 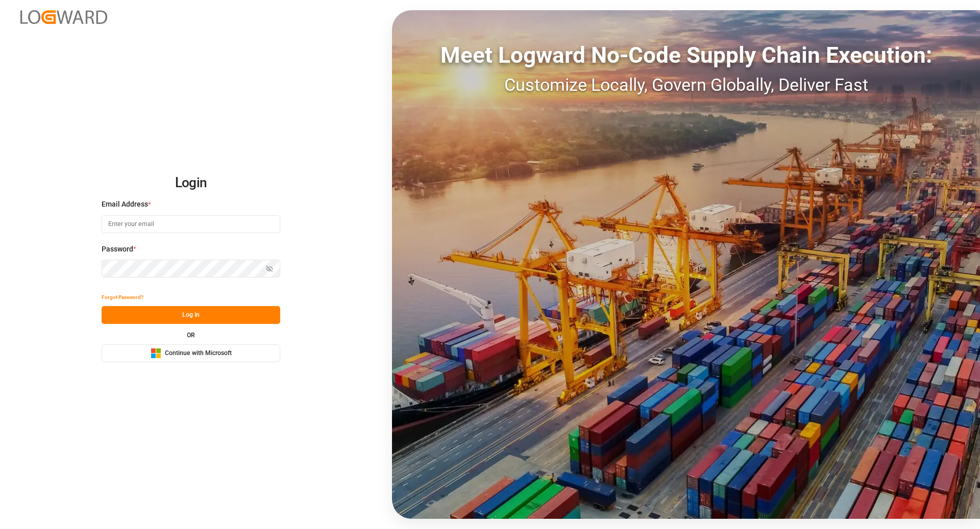 I want to click on small: OR, so click(x=191, y=335).